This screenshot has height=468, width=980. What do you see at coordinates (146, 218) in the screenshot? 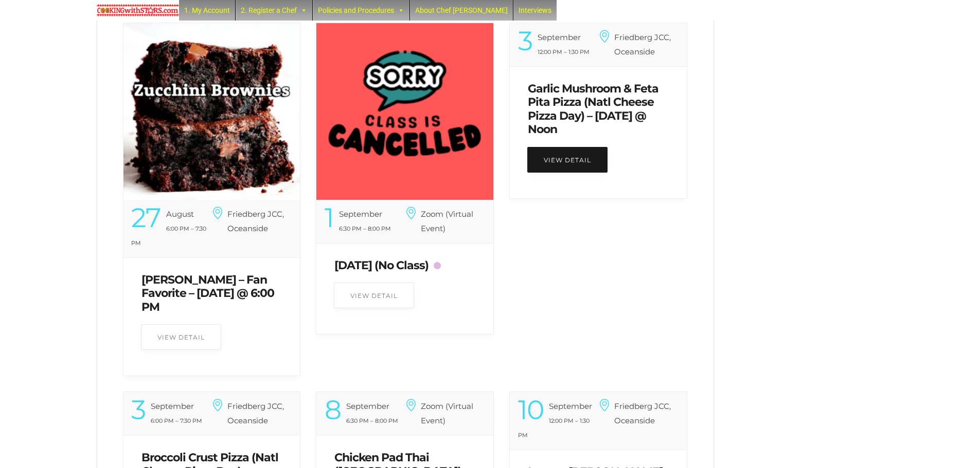
I see `div: 27` at bounding box center [146, 218].